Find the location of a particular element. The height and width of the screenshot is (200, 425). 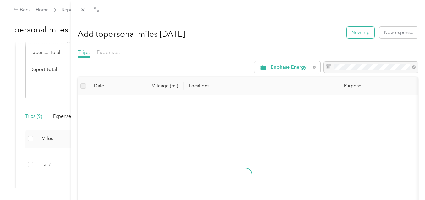

th: Mileage (mi) is located at coordinates (161, 86).